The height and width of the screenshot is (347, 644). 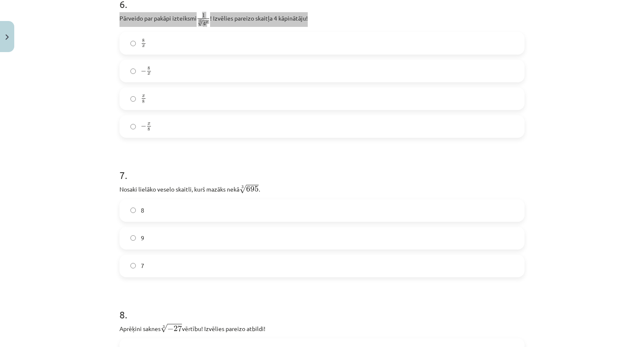 What do you see at coordinates (253, 189) in the screenshot?
I see `span: 695` at bounding box center [253, 189].